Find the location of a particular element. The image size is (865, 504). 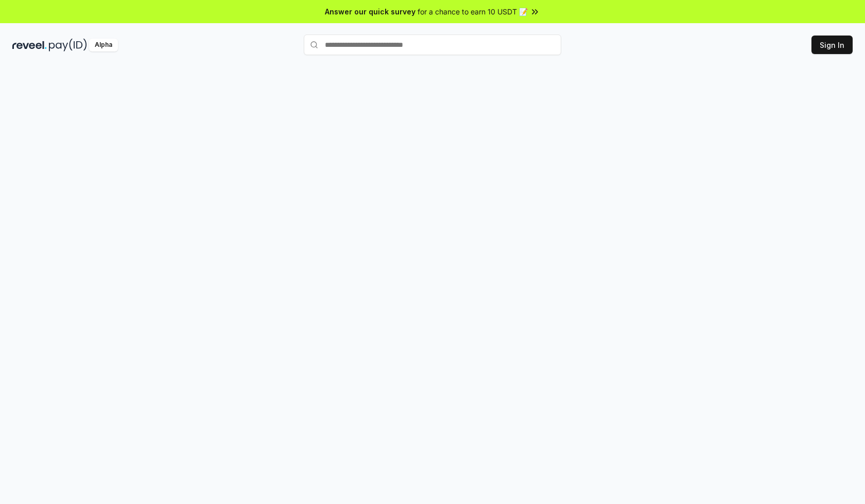

img: pay_id is located at coordinates (68, 45).